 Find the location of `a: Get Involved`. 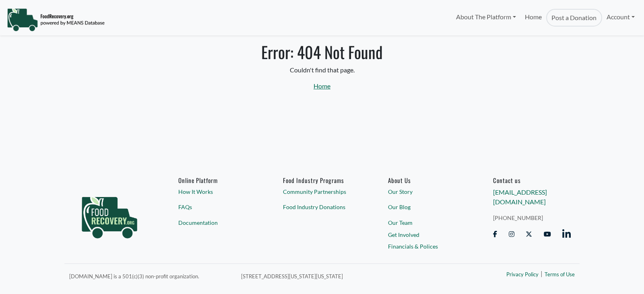

a: Get Involved is located at coordinates (427, 235).